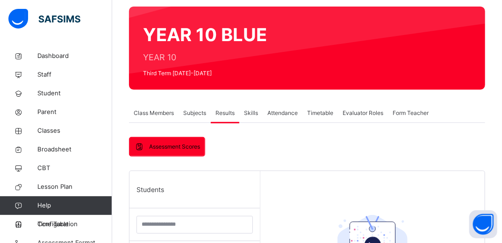 The width and height of the screenshot is (502, 243). Describe the element at coordinates (282, 113) in the screenshot. I see `span: Attendance` at that location.